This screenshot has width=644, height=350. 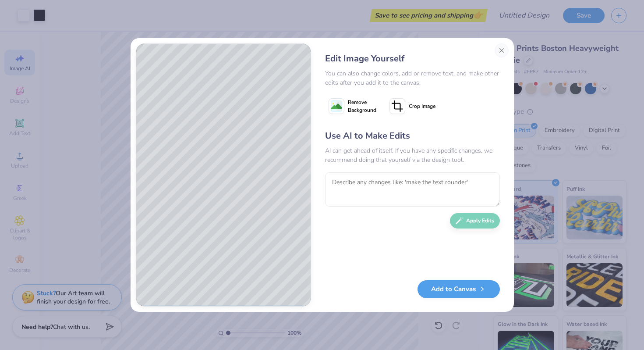 I want to click on div: AI can get ahead of itself. If you have any specific changes, we recommend doing that yourself vi..., so click(x=412, y=155).